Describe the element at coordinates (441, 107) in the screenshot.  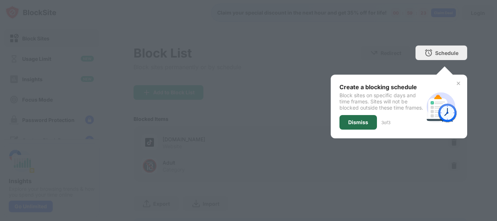
I see `img: schedule.svg` at that location.